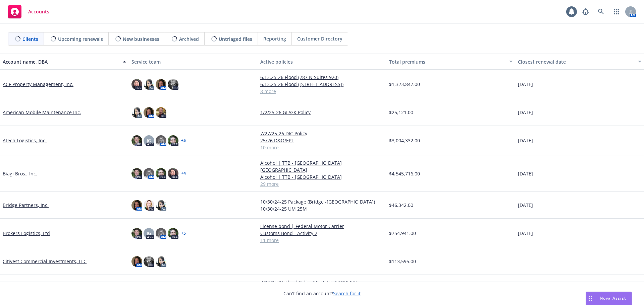 The width and height of the screenshot is (644, 305). I want to click on a: 25/26 D&O/EPL, so click(322, 140).